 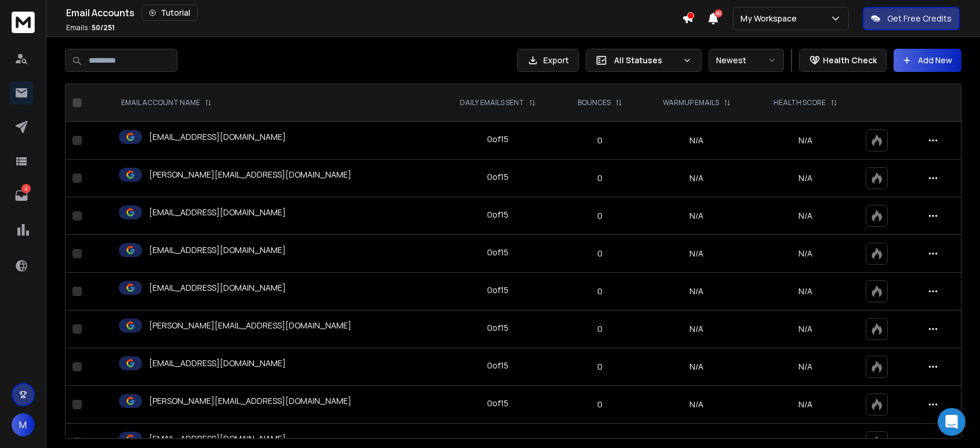 I want to click on button: Health Check, so click(x=843, y=60).